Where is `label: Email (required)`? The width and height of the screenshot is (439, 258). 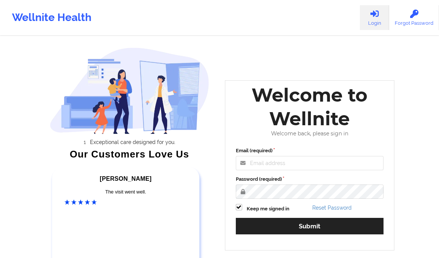 label: Email (required) is located at coordinates (310, 151).